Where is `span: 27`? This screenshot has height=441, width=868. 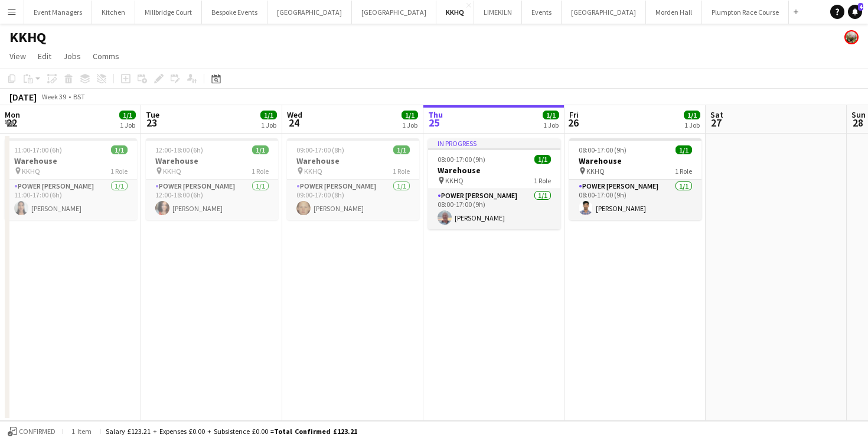
span: 27 is located at coordinates (716, 122).